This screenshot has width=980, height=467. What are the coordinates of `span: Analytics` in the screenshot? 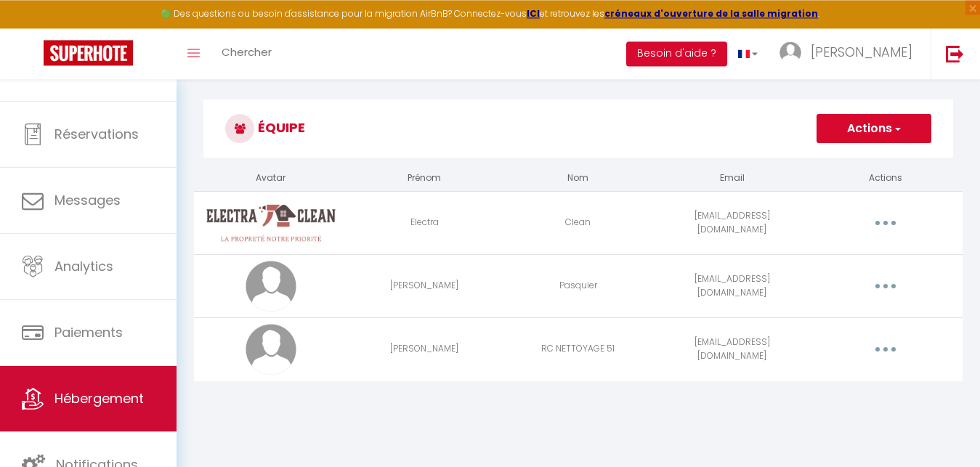 It's located at (83, 266).